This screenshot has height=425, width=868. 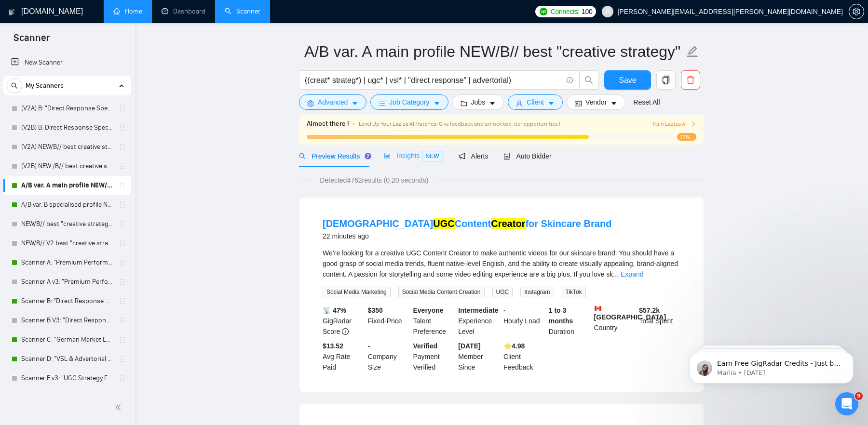 I want to click on span: delete, so click(x=690, y=80).